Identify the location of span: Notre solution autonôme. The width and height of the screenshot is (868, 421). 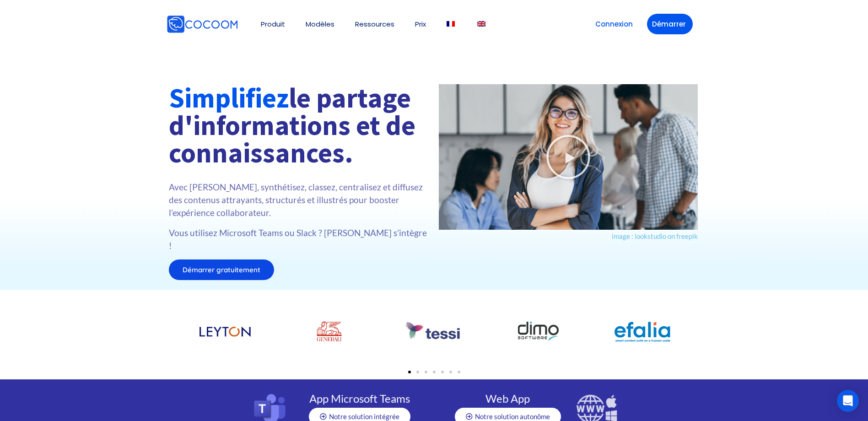
(513, 416).